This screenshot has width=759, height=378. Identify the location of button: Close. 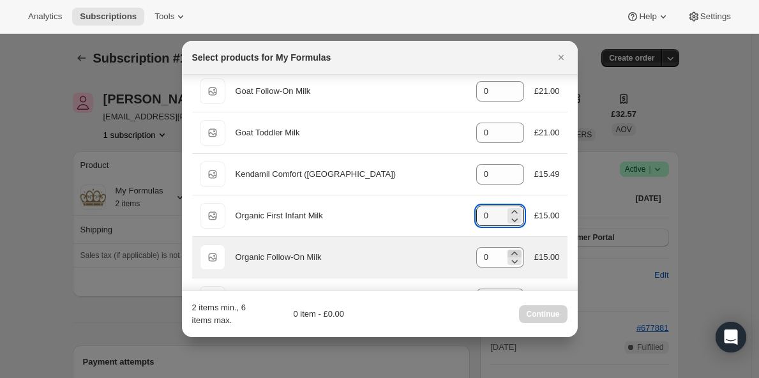
(561, 57).